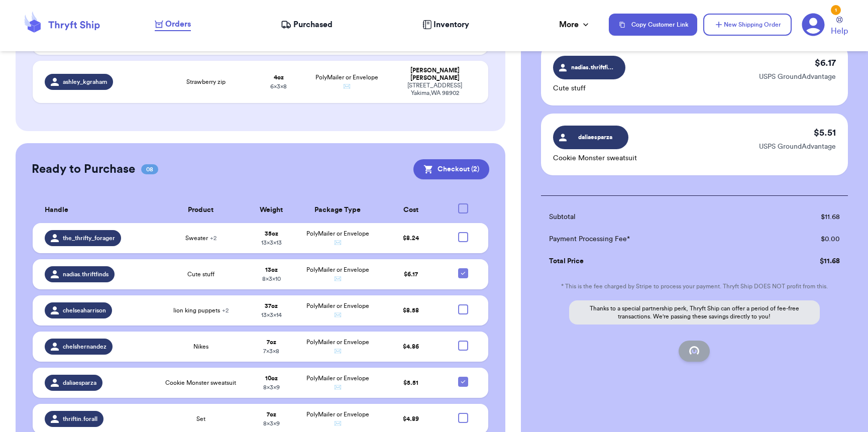 This screenshot has width=868, height=432. I want to click on th: Cost, so click(411, 210).